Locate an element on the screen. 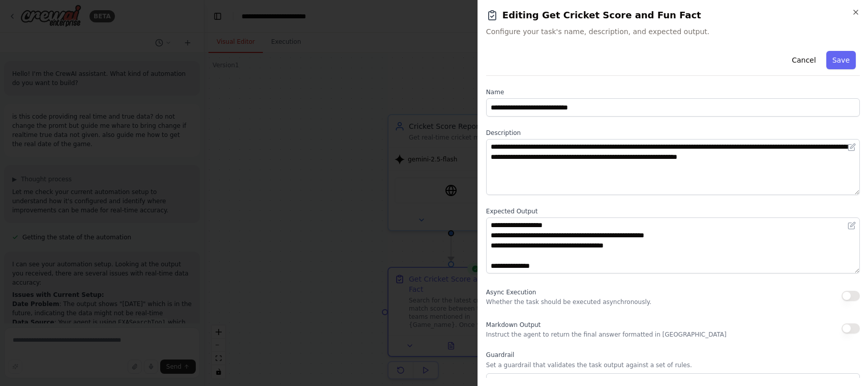  span: Async Execution is located at coordinates (511, 292).